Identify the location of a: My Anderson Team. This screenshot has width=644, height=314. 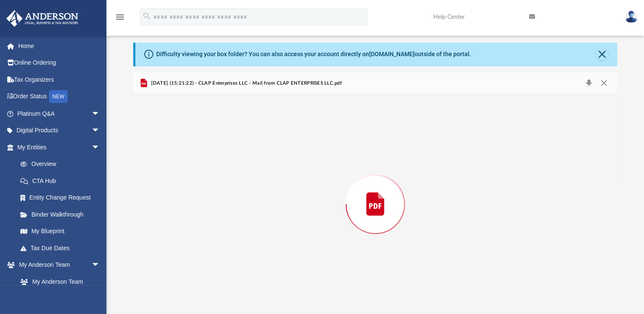
(58, 281).